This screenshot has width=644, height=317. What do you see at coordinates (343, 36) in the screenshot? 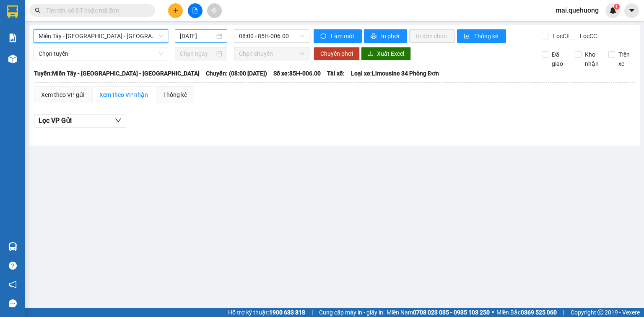
I see `span: Làm mới` at bounding box center [343, 36].